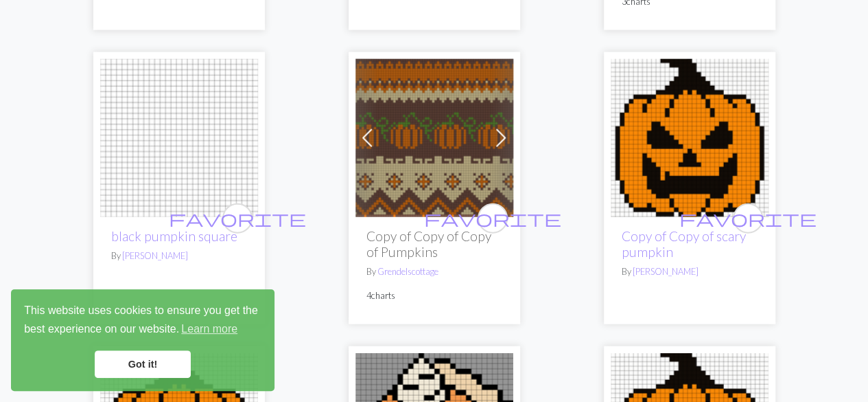  I want to click on a: Pumpkins, so click(434, 136).